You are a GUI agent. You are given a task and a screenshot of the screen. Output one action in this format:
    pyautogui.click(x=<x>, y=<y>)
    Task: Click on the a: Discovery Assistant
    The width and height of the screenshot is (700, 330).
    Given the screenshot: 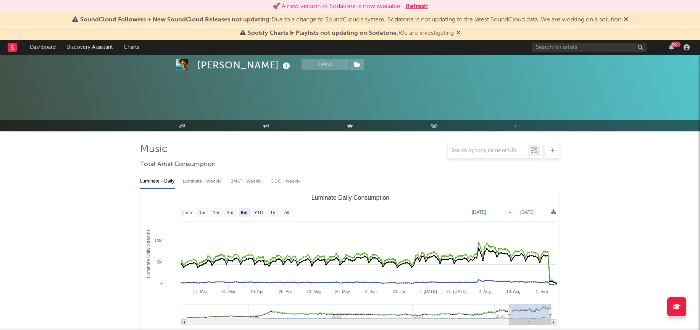 What is the action you would take?
    pyautogui.click(x=90, y=47)
    